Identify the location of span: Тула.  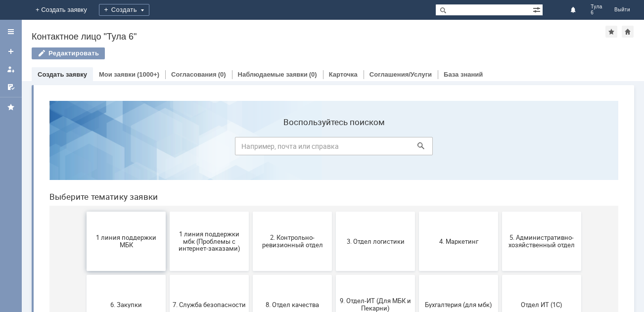
(596, 7).